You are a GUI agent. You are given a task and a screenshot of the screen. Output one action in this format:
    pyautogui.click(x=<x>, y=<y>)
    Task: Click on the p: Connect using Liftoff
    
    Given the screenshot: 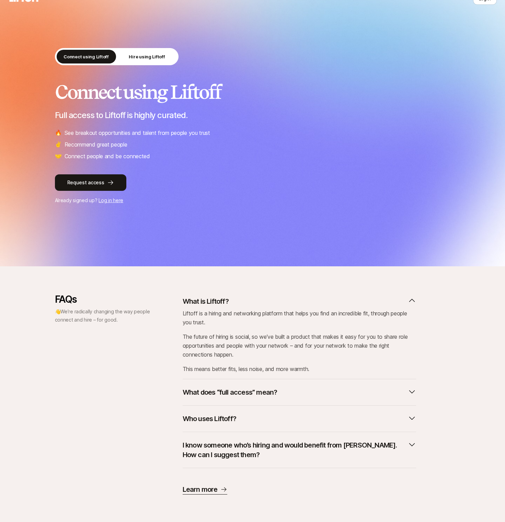 What is the action you would take?
    pyautogui.click(x=86, y=57)
    